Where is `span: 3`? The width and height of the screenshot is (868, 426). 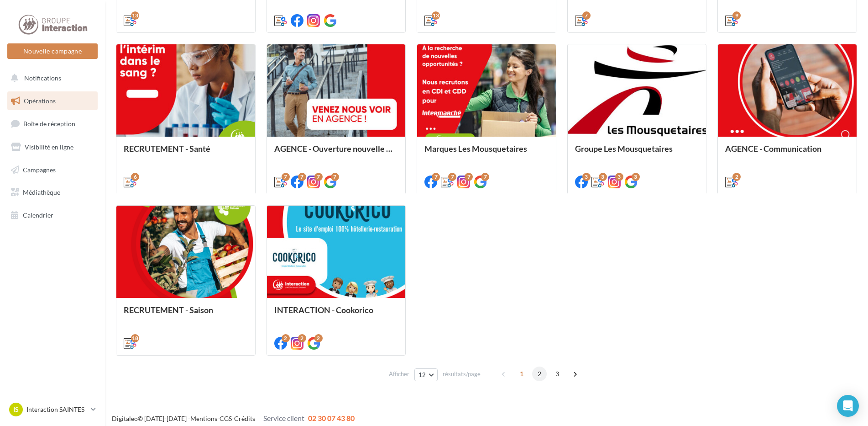
span: 3 is located at coordinates (557, 374).